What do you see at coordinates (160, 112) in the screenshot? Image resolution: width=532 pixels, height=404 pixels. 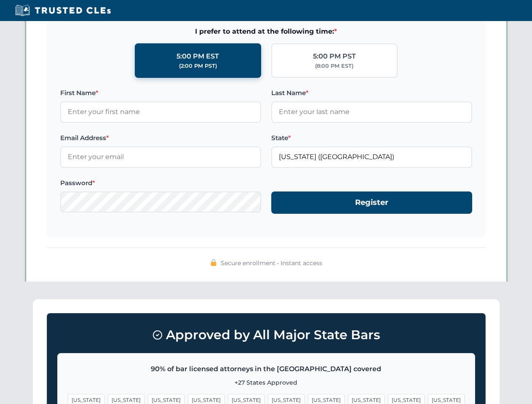 I see `input: Enter your first name` at bounding box center [160, 112].